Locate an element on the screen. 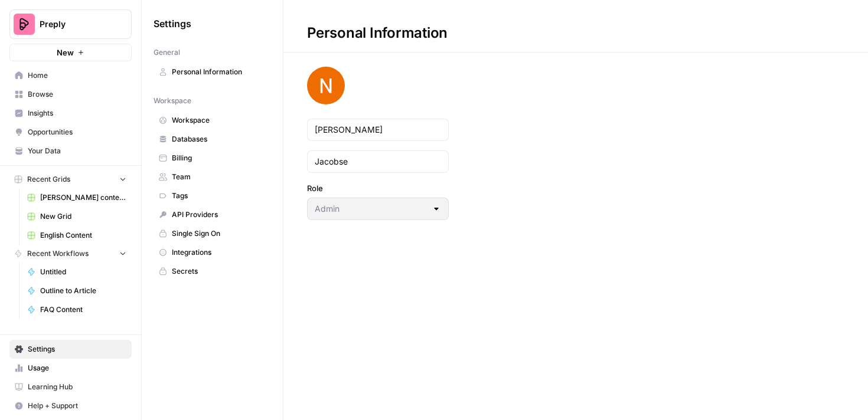 This screenshot has height=420, width=868. span: Outline to Article is located at coordinates (84, 291).